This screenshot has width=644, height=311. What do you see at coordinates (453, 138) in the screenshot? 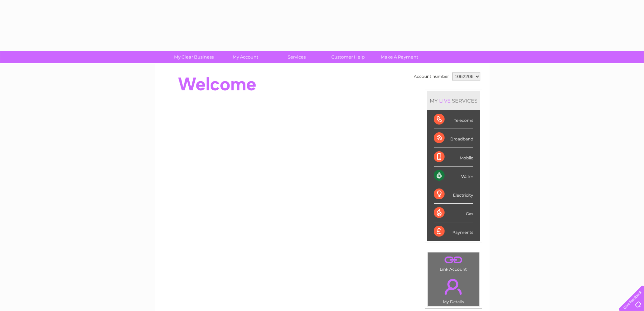
I see `div: Broadband` at bounding box center [453, 138].